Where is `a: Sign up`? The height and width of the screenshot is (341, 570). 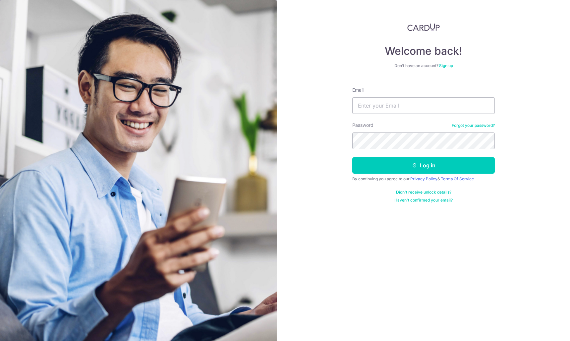
a: Sign up is located at coordinates (446, 65).